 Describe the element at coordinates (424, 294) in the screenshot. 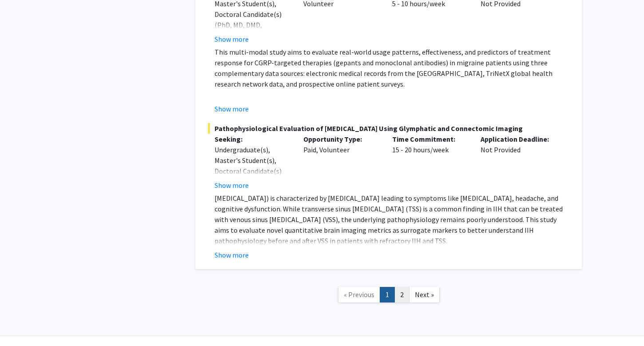

I see `span: Next »` at that location.